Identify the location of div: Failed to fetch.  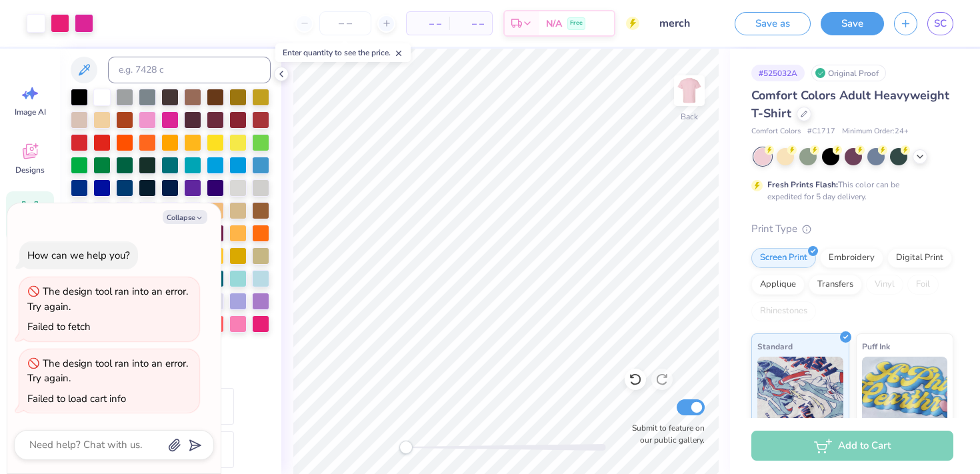
(58, 327).